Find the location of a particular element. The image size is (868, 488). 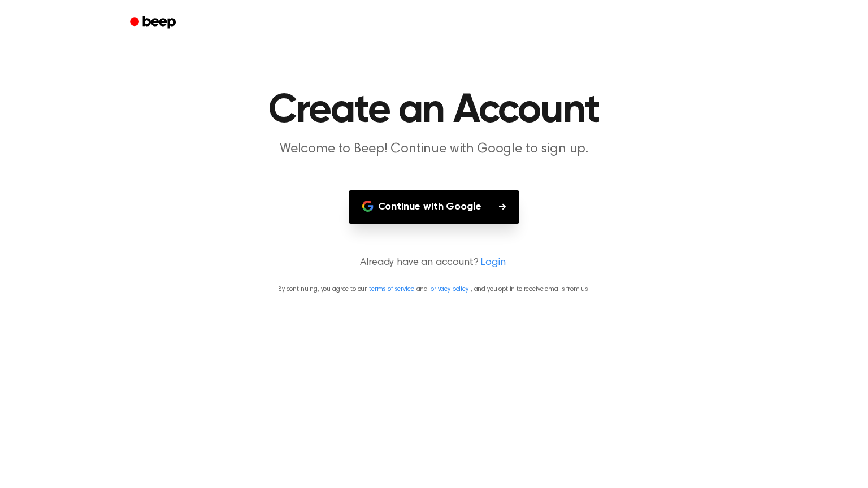

a: terms of service is located at coordinates (391, 289).